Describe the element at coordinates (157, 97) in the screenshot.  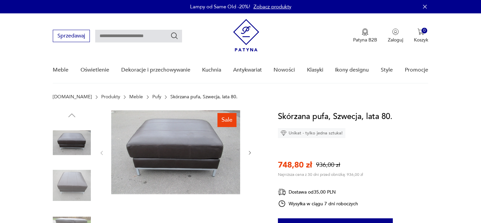
I see `a: Pufy` at that location.